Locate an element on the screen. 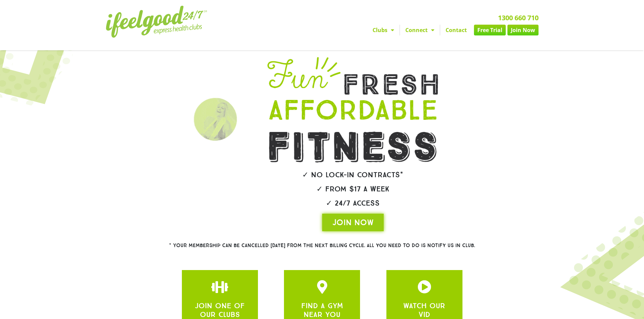  a: Join Now is located at coordinates (523, 30).